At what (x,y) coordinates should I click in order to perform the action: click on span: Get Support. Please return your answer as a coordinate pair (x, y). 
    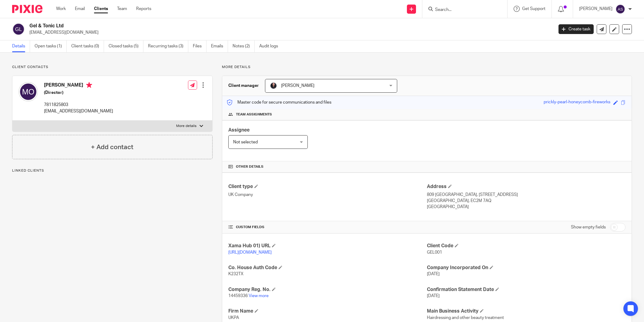
    Looking at the image, I should click on (534, 9).